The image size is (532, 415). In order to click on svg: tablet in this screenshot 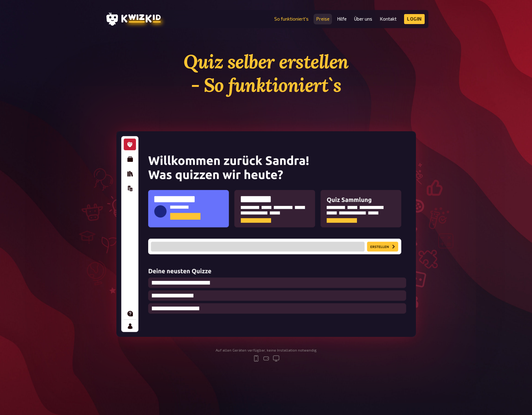, I will do `click(266, 358)`.